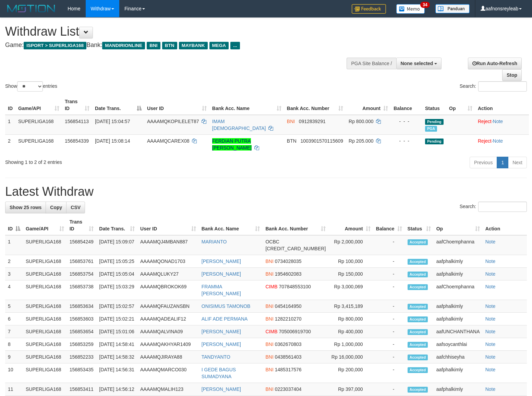 The width and height of the screenshot is (532, 396). I want to click on a: 1, so click(502, 163).